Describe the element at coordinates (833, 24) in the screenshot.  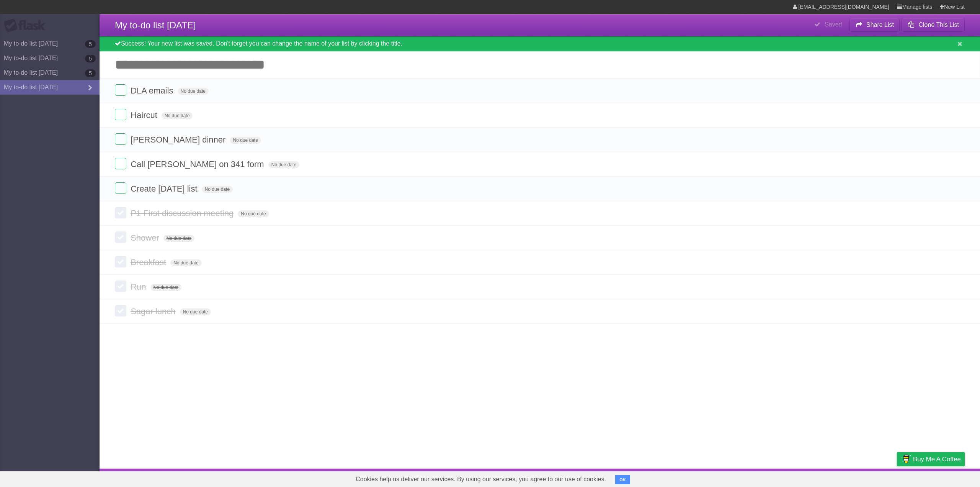
I see `b: Saved` at that location.